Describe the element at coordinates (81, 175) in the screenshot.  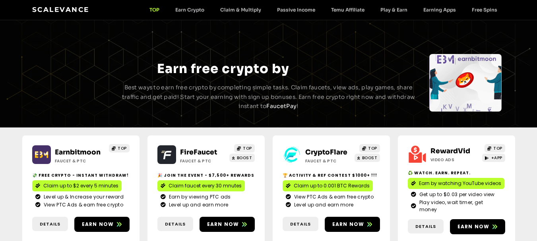
I see `h2: 💸 Free crypto - Instant withdraw!` at that location.